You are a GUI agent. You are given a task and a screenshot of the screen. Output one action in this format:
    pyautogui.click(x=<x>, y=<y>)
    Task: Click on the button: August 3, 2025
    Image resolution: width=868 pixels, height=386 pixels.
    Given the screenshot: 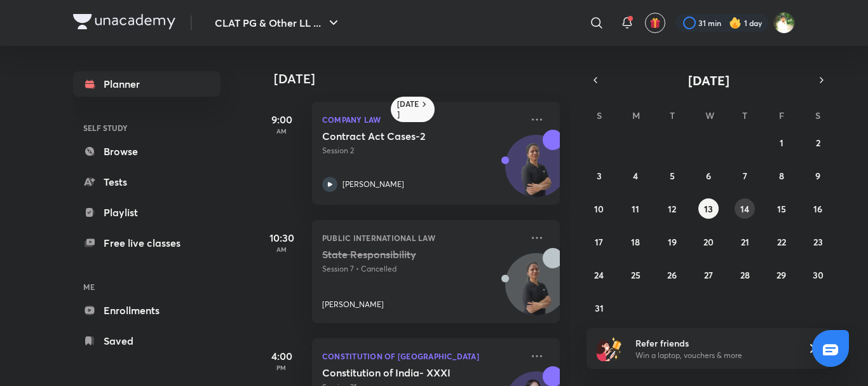 What is the action you would take?
    pyautogui.click(x=599, y=175)
    